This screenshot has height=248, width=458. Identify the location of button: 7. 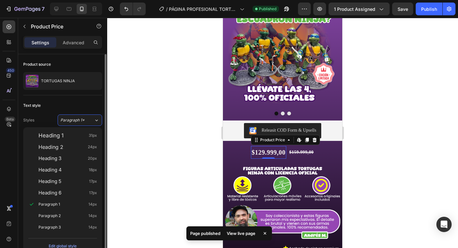
(25, 9).